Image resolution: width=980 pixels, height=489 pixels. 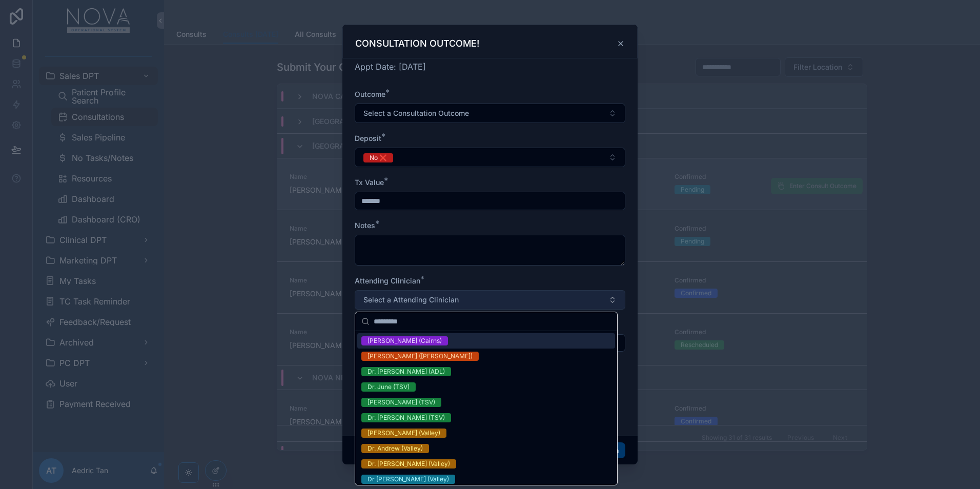 I want to click on span: Attending Clinician, so click(x=388, y=280).